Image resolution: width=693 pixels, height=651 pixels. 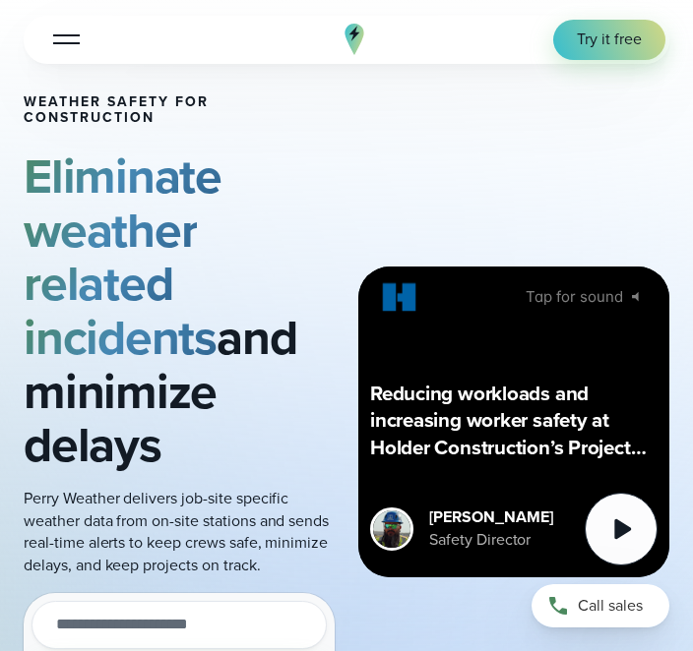 What do you see at coordinates (179, 532) in the screenshot?
I see `p: Perry Weather delivers job-site specific weather data from on-site stations and sends real-time a...` at bounding box center [179, 532].